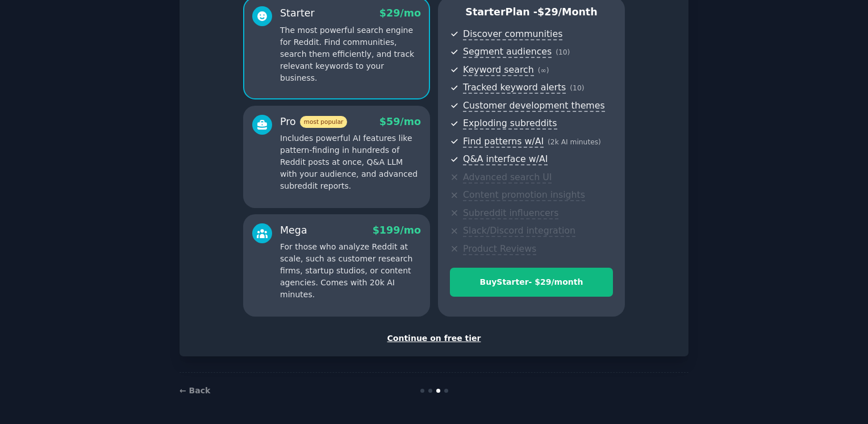 The height and width of the screenshot is (424, 868). What do you see at coordinates (500, 249) in the screenshot?
I see `span: Product Reviews` at bounding box center [500, 249].